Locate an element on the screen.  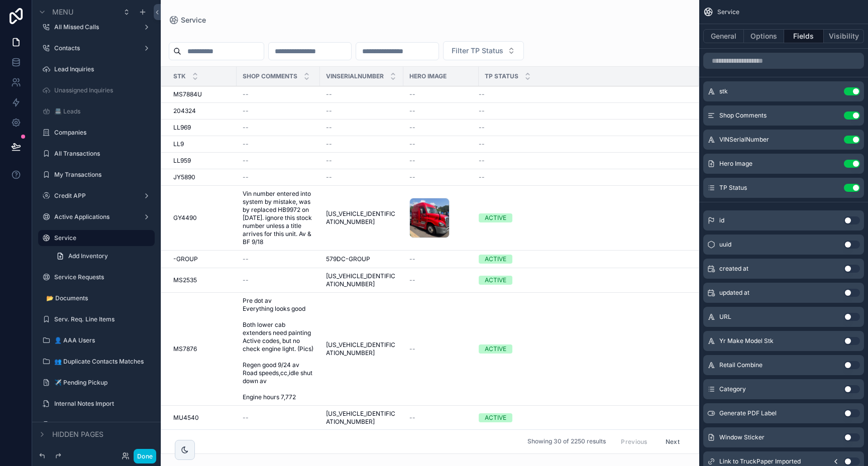
label: Lead Inquiries is located at coordinates (101, 69).